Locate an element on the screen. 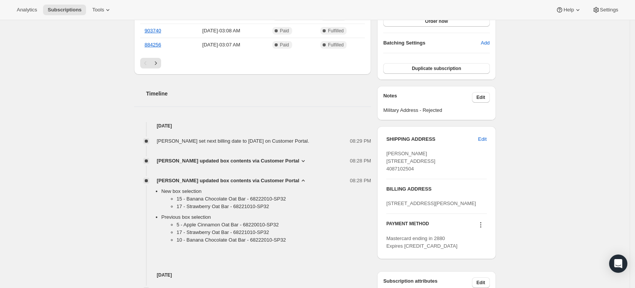 Image resolution: width=635 pixels, height=288 pixels. span: Subscriptions is located at coordinates (64, 10).